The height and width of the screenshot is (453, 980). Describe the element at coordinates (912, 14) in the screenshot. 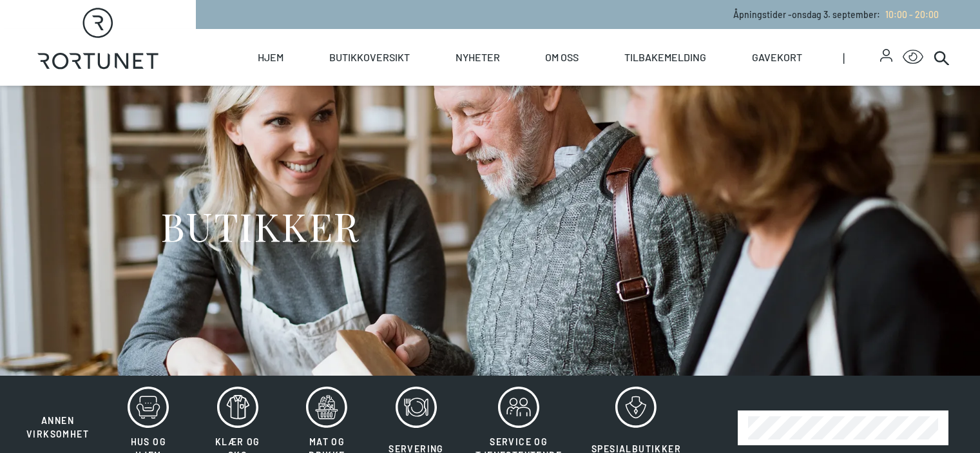

I see `span: 10:00 - 20:00` at that location.